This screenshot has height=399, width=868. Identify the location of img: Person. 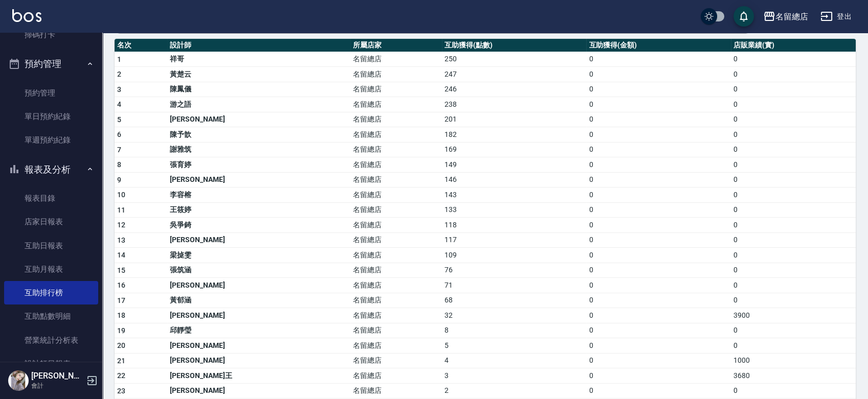
(19, 380).